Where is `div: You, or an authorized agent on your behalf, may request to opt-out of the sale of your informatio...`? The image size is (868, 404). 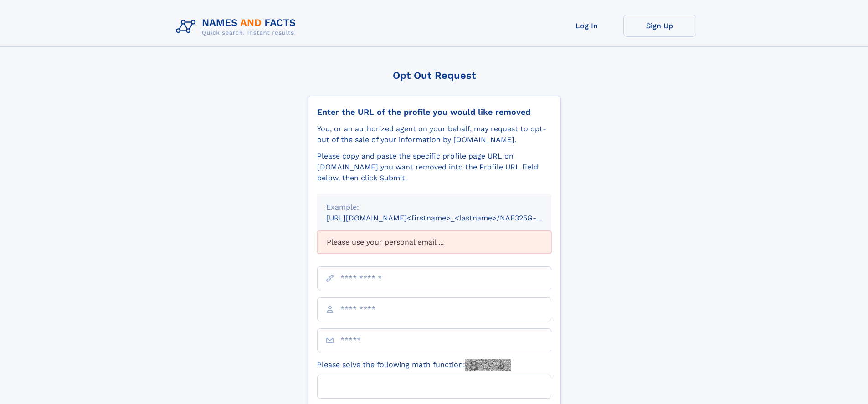
div: You, or an authorized agent on your behalf, may request to opt-out of the sale of your informatio... is located at coordinates (434, 134).